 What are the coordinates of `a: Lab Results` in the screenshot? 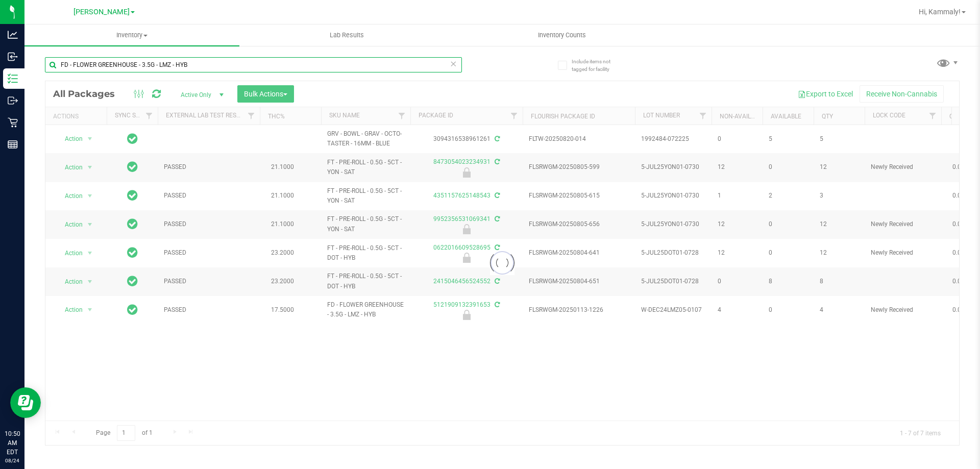 It's located at (346, 35).